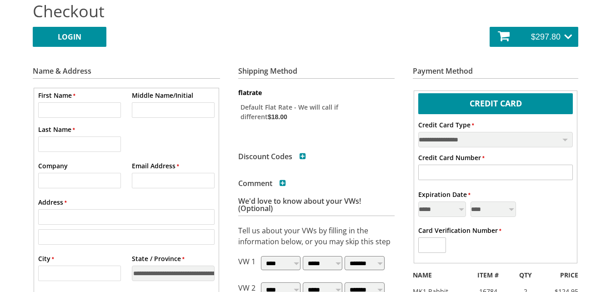 The width and height of the screenshot is (611, 292). Describe the element at coordinates (262, 183) in the screenshot. I see `h3: Comment` at that location.